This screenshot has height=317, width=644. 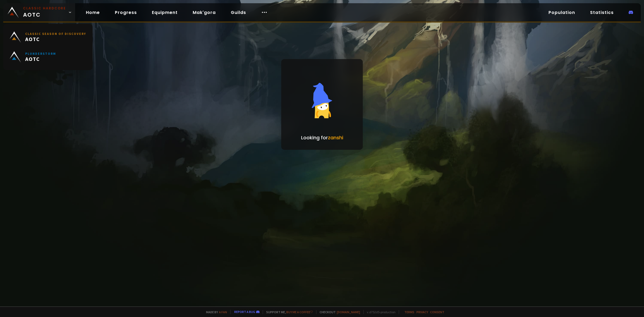 What do you see at coordinates (93, 12) in the screenshot?
I see `a: Home` at bounding box center [93, 12].